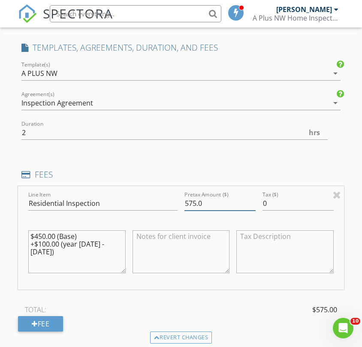 This screenshot has height=347, width=362. I want to click on div: Inspection Agreement, so click(57, 103).